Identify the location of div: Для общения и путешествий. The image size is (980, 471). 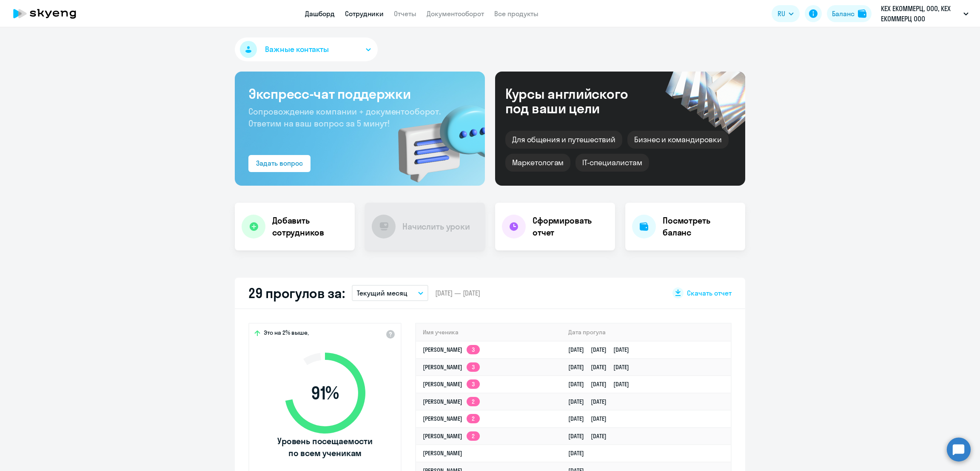
(564, 140).